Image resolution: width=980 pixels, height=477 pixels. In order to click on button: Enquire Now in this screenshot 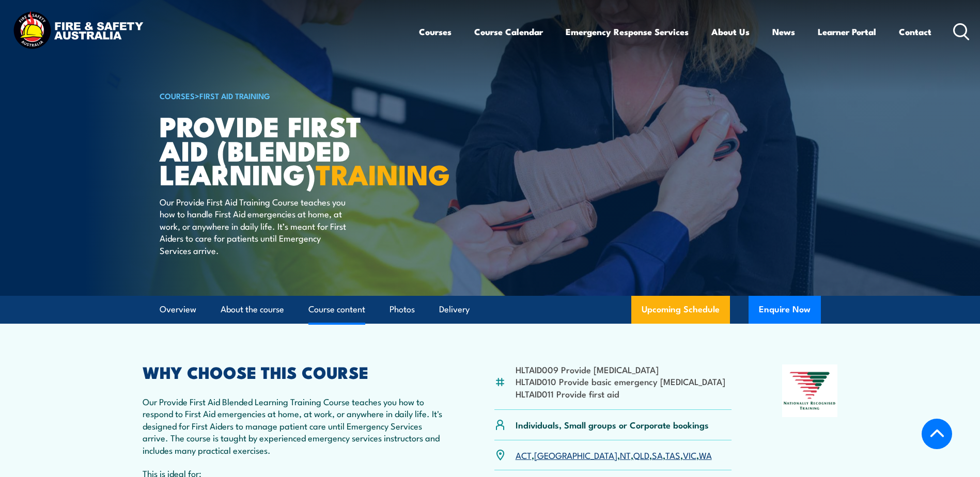, I will do `click(785, 310)`.